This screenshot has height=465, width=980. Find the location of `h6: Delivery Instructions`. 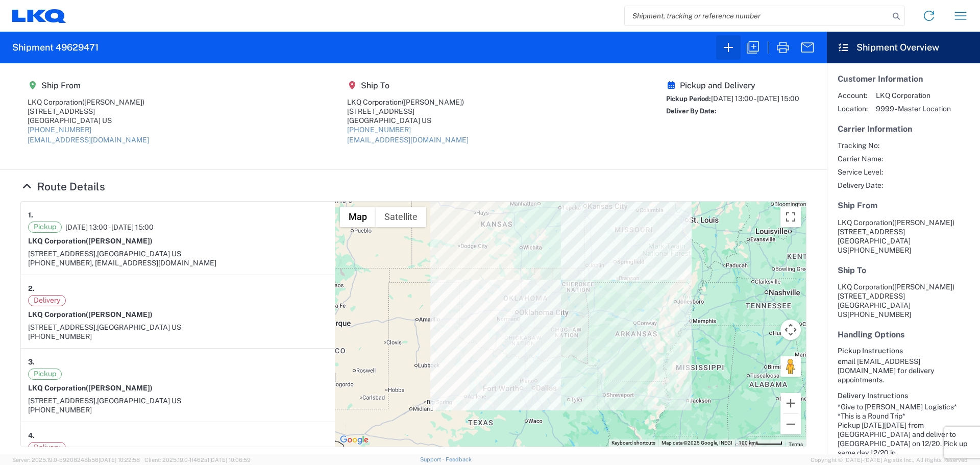

h6: Delivery Instructions is located at coordinates (904, 395).